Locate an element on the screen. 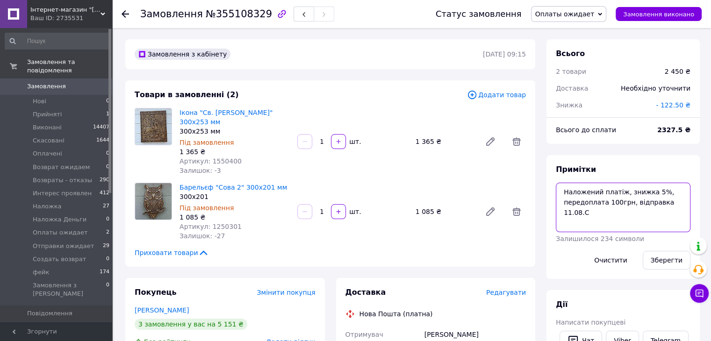  span: 1 is located at coordinates (108, 115).